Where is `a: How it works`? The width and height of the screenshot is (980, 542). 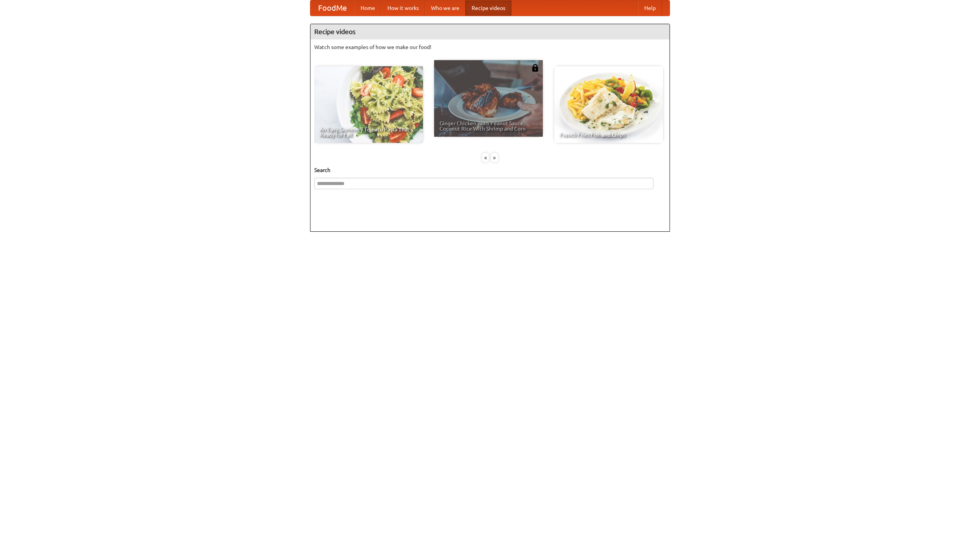
a: How it works is located at coordinates (403, 8).